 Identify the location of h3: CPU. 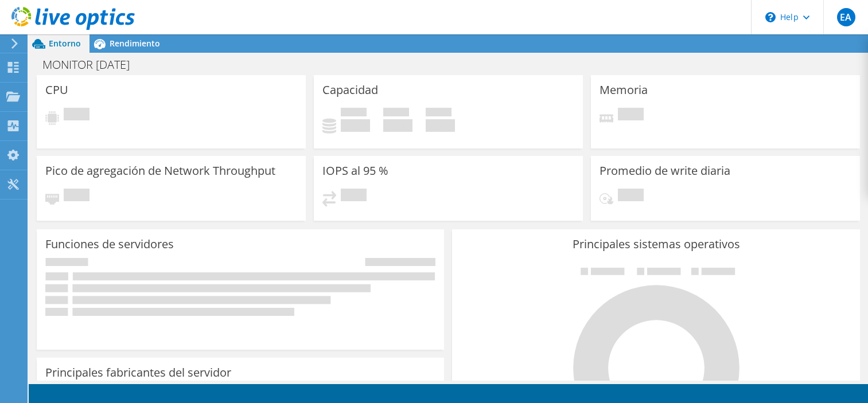
(57, 90).